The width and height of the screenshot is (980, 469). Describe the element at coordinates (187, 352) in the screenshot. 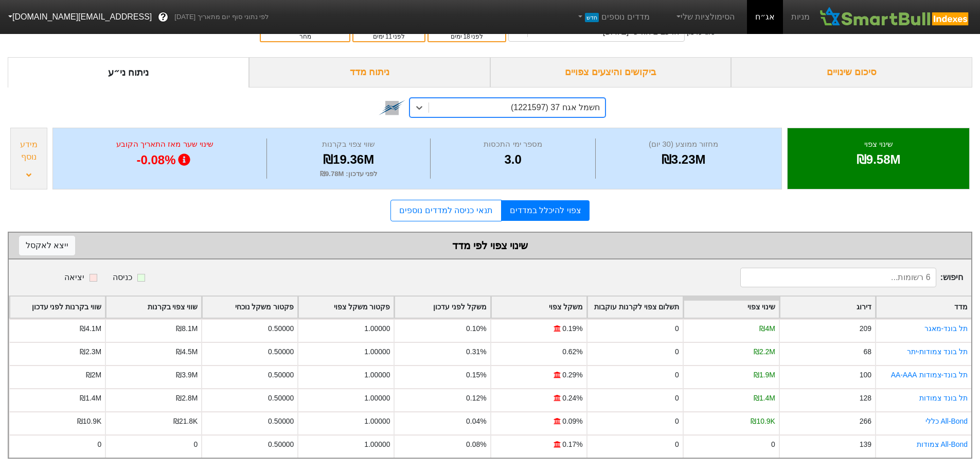

I see `div: ₪4.5M` at that location.